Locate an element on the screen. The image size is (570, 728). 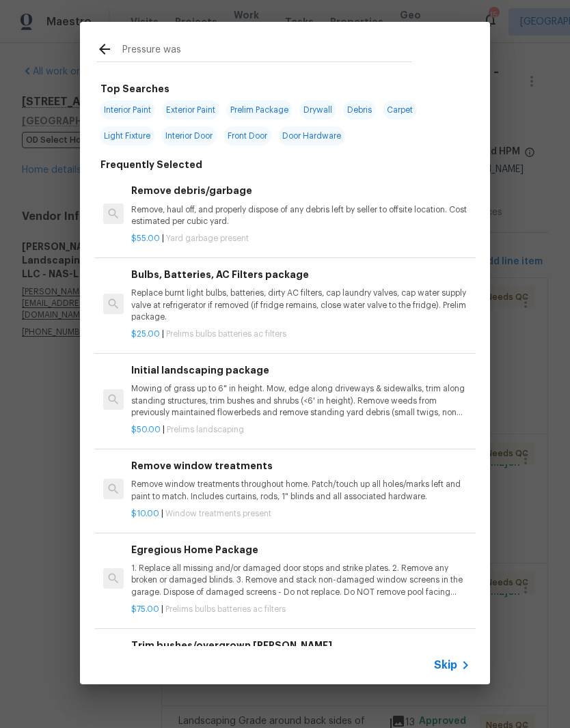
span: Drywall is located at coordinates (318, 110).